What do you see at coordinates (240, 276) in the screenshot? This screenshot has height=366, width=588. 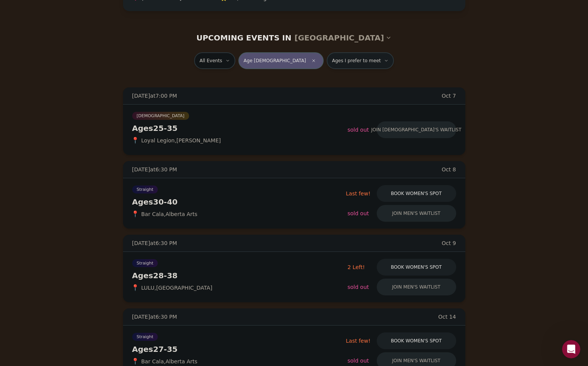 I see `div: Ages 28-38` at bounding box center [240, 276].